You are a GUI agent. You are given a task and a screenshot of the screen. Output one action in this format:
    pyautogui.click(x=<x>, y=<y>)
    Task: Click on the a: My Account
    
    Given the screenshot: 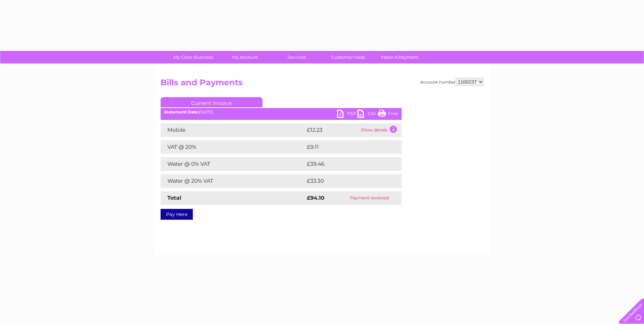 What is the action you would take?
    pyautogui.click(x=245, y=57)
    